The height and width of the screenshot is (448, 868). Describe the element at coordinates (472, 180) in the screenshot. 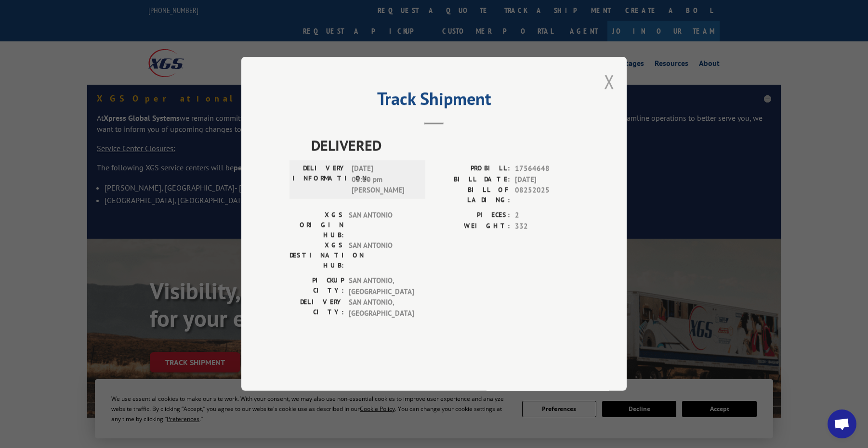

I see `label: BILL DATE:` at that location.